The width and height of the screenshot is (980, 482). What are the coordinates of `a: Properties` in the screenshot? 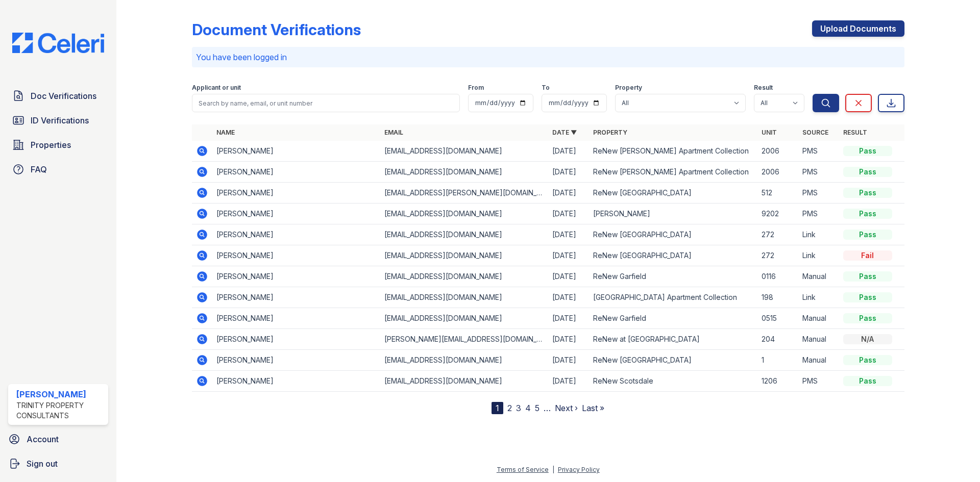 It's located at (58, 145).